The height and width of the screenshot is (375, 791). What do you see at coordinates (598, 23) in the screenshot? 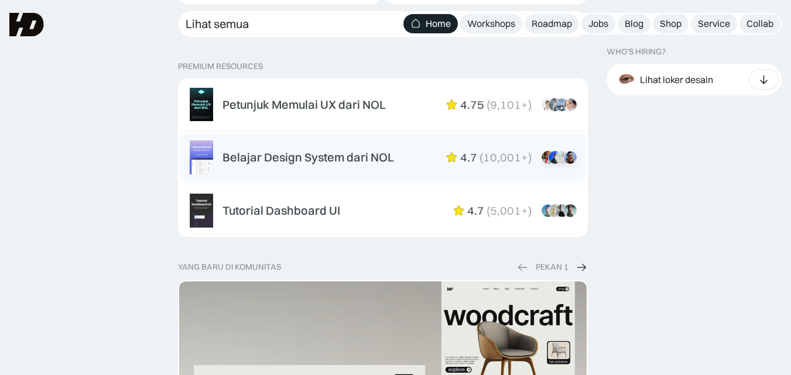
I see `div: Jobs` at bounding box center [598, 23].